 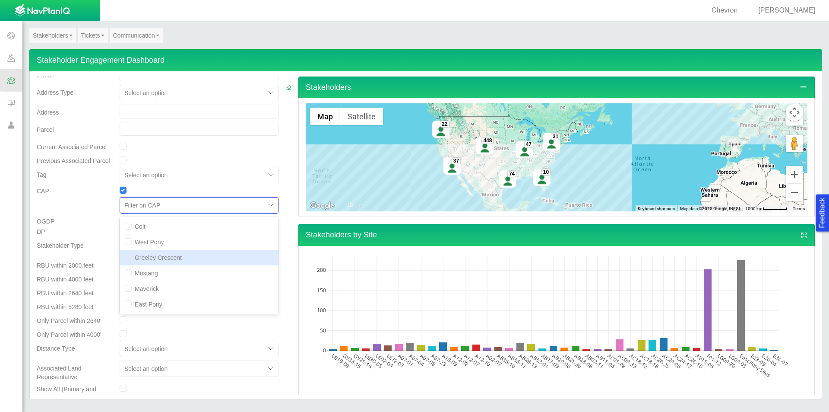 I want to click on span: RBU within 4000 feet, so click(x=65, y=279).